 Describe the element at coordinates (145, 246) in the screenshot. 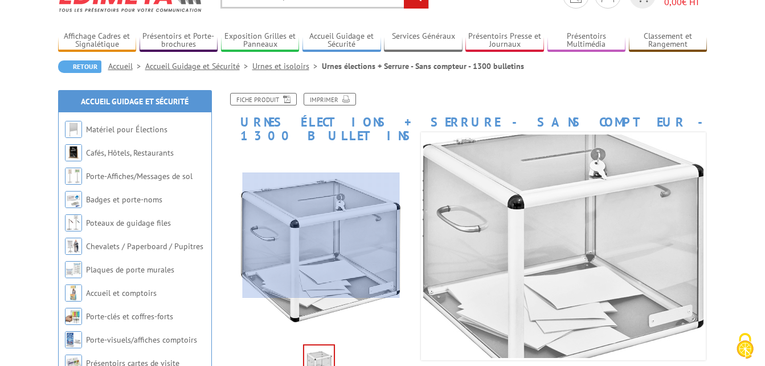

I see `a: Chevalets / Paperboard / Pupitres` at that location.